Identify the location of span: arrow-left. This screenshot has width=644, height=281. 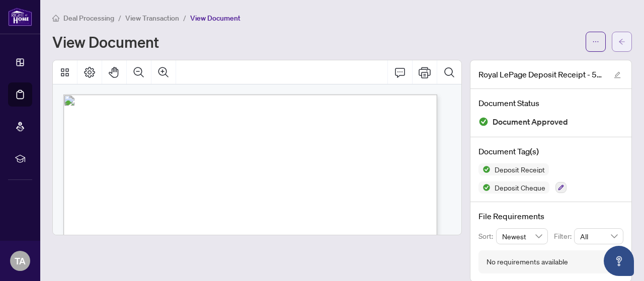
(622, 42).